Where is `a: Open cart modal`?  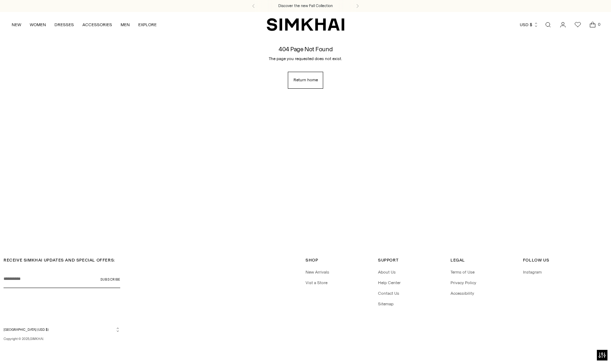
a: Open cart modal is located at coordinates (593, 25).